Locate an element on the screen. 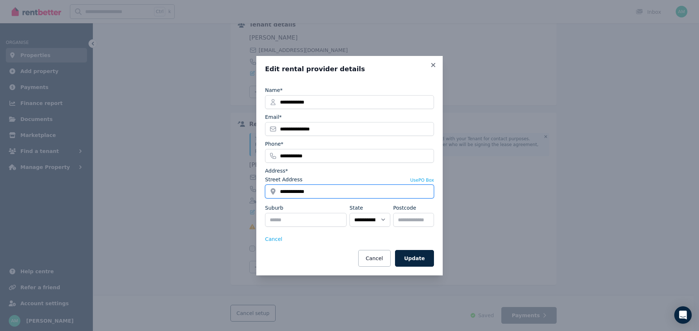 This screenshot has height=331, width=699. label: Name* is located at coordinates (274, 90).